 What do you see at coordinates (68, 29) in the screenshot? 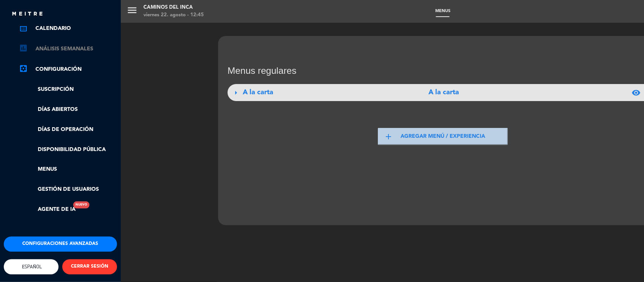
I see `a: calendar_monthCalendario` at bounding box center [68, 29].